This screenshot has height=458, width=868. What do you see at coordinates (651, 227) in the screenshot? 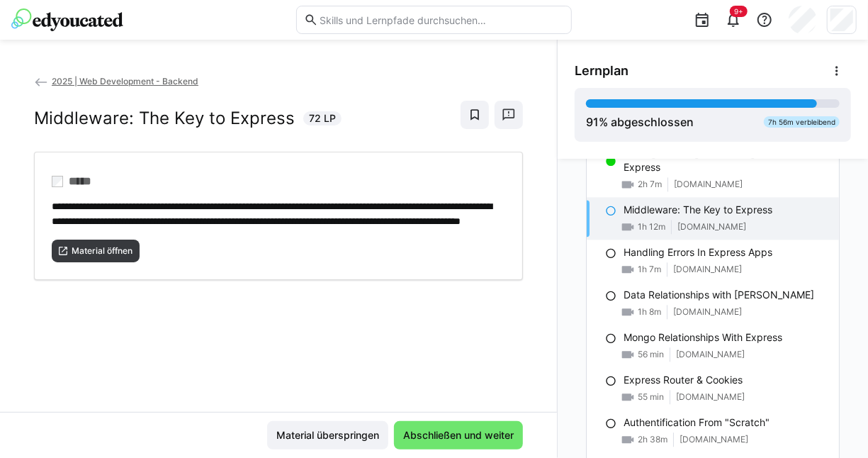
I see `span: 1h 12m` at bounding box center [651, 227].